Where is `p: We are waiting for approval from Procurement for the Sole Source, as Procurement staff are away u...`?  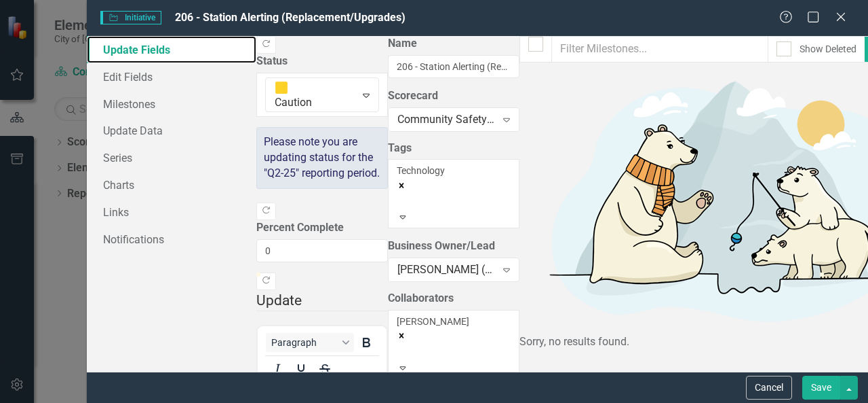 p: We are waiting for approval from Procurement for the Sole Source, as Procurement staff are away u... is located at coordinates (65, 85).